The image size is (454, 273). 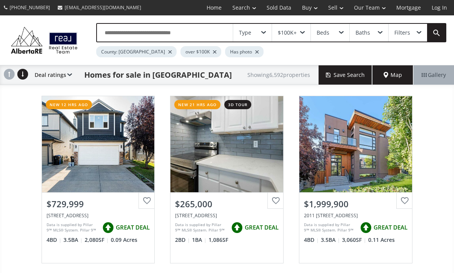 I want to click on span: 0.09 Acres, so click(x=124, y=240).